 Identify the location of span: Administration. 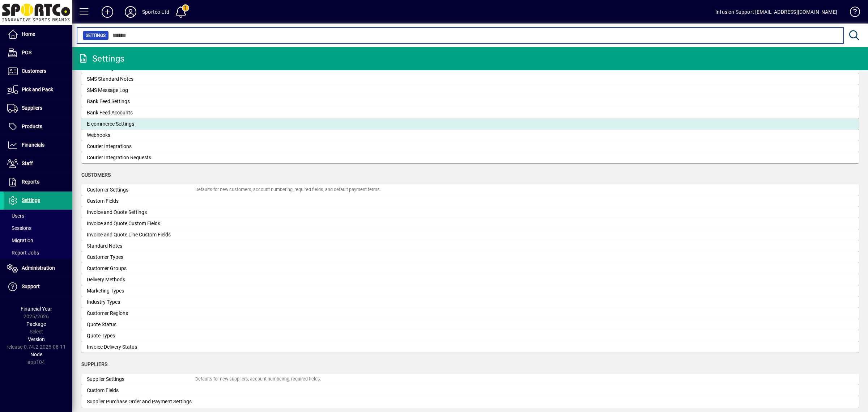
(38, 268).